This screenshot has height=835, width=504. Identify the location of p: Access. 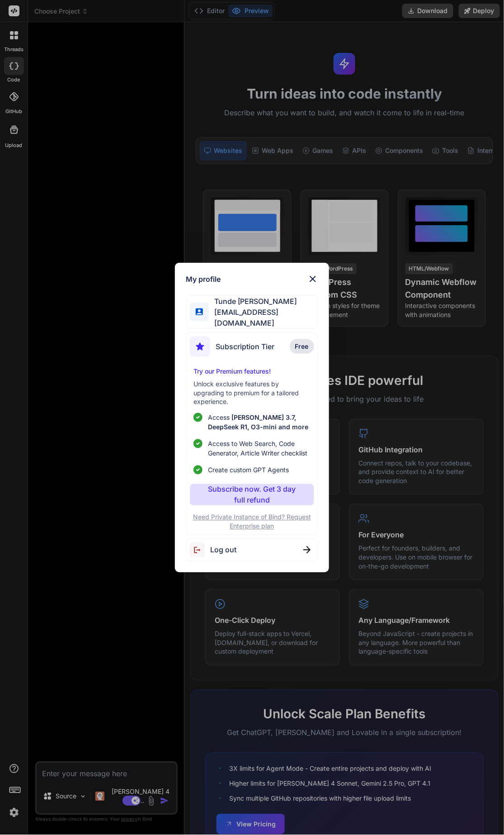
(259, 422).